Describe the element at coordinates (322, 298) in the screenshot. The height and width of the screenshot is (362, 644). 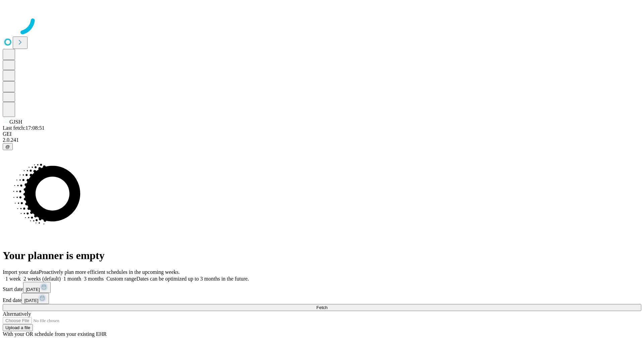
I see `div: End date` at that location.